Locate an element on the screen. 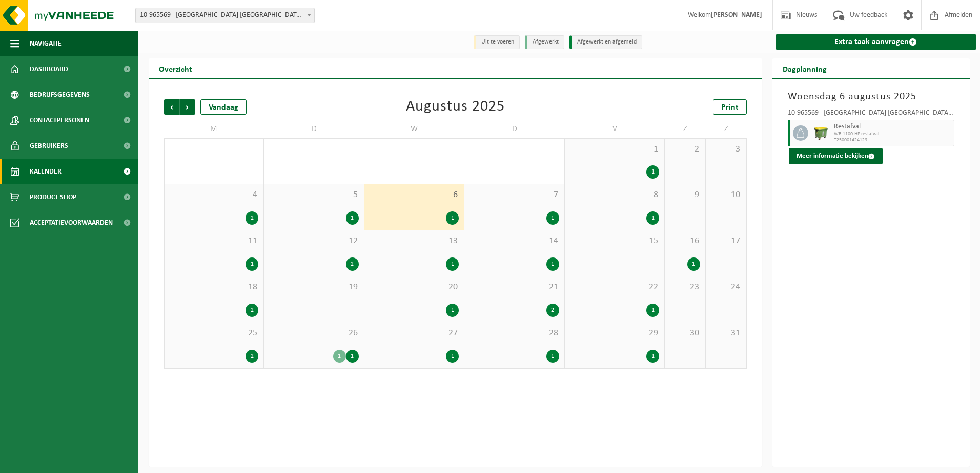 Image resolution: width=980 pixels, height=473 pixels. span: 30 is located at coordinates (685, 333).